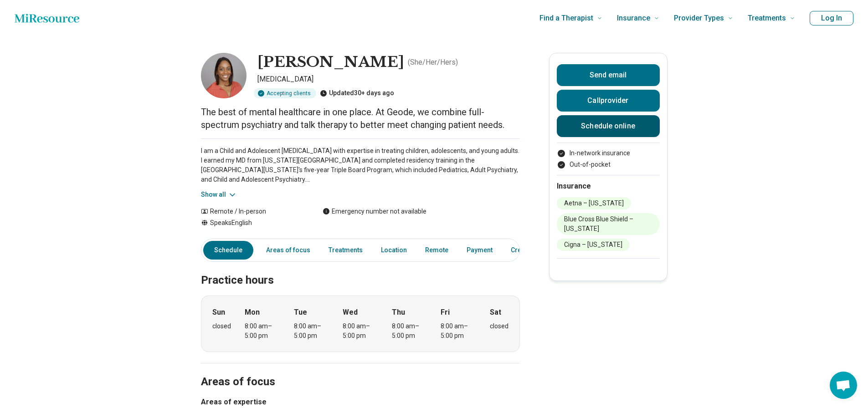  I want to click on a: Credentials, so click(528, 250).